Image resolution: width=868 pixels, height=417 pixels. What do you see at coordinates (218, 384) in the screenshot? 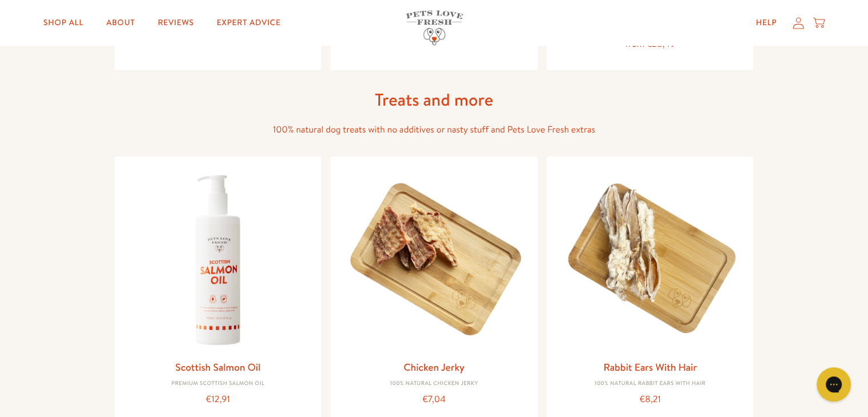
I see `div: Premium Scottish Salmon Oil` at bounding box center [218, 384].